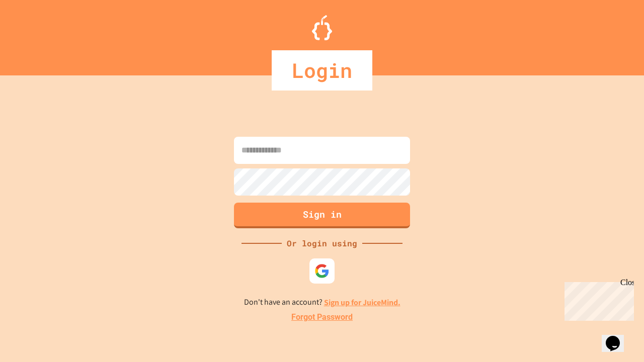 Image resolution: width=644 pixels, height=362 pixels. Describe the element at coordinates (322, 302) in the screenshot. I see `p: Don't have an account?` at that location.